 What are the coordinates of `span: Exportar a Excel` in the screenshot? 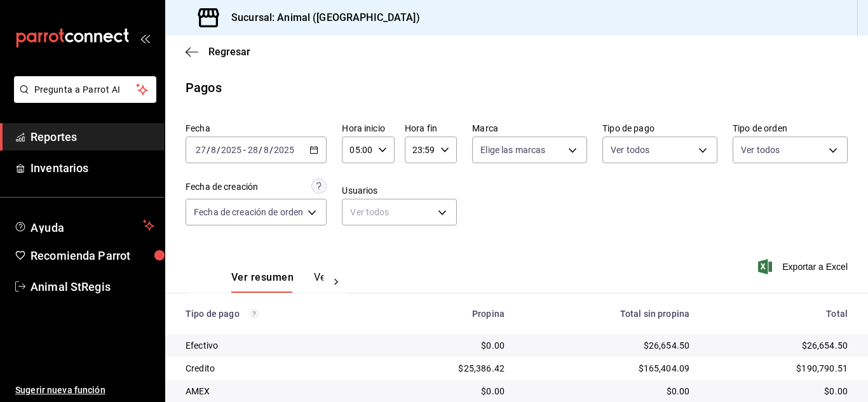 It's located at (804, 267).